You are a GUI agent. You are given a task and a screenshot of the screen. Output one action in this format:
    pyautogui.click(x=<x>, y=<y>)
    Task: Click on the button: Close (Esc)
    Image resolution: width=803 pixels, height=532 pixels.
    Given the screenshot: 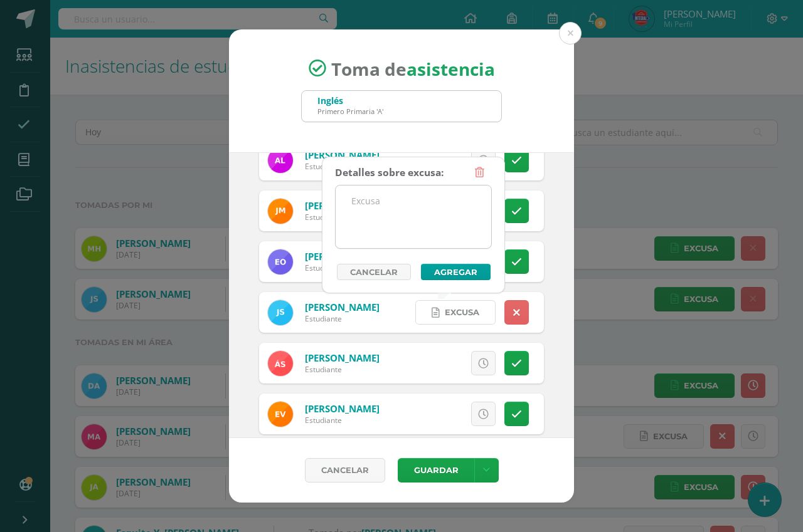 What is the action you would take?
    pyautogui.click(x=570, y=33)
    